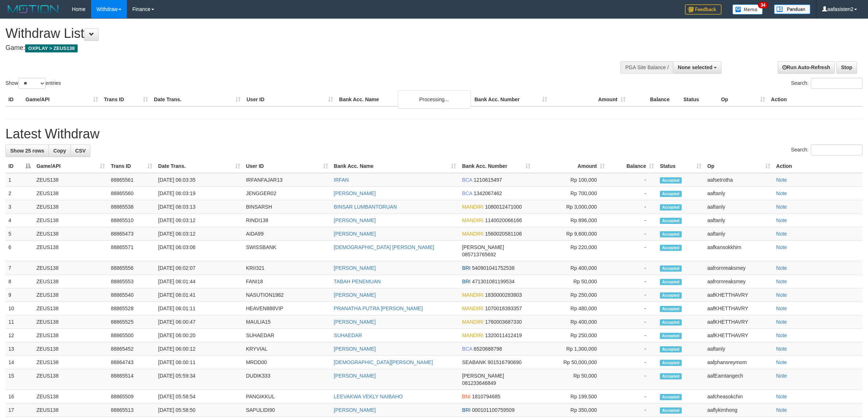 The width and height of the screenshot is (868, 418). What do you see at coordinates (404, 99) in the screenshot?
I see `th: Bank Acc. Name` at bounding box center [404, 99].